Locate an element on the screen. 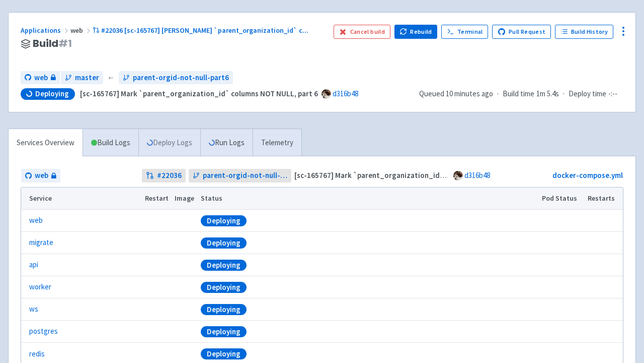  th: Restarts is located at coordinates (603, 198).